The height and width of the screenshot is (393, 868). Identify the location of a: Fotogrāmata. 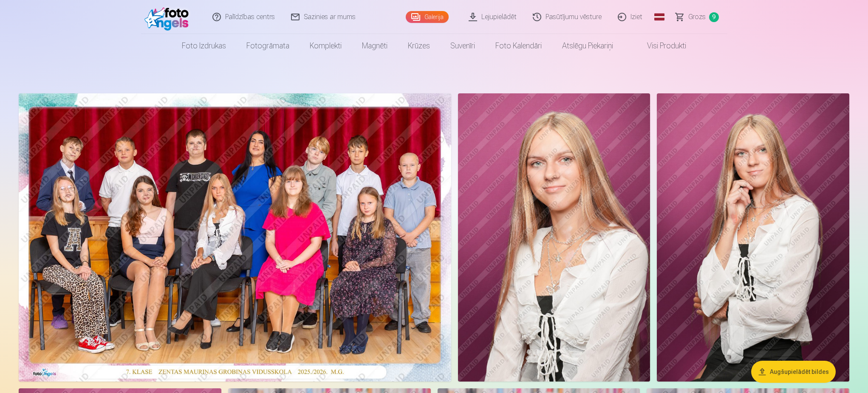
(268, 46).